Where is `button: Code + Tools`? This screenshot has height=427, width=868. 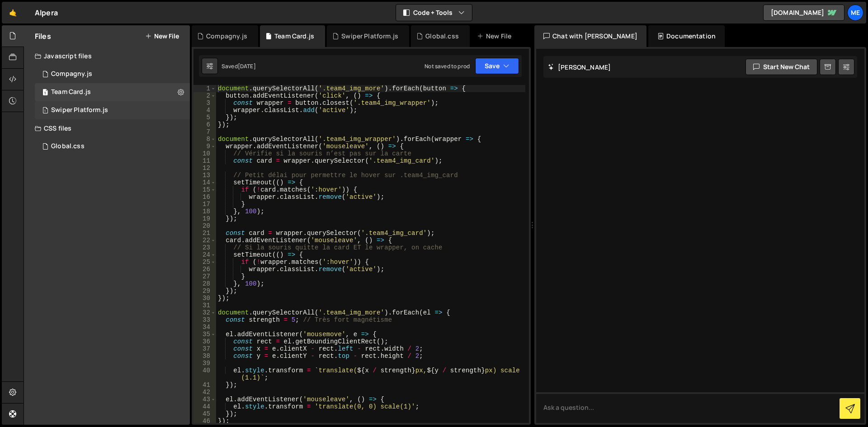
button: Code + Tools is located at coordinates (434, 12).